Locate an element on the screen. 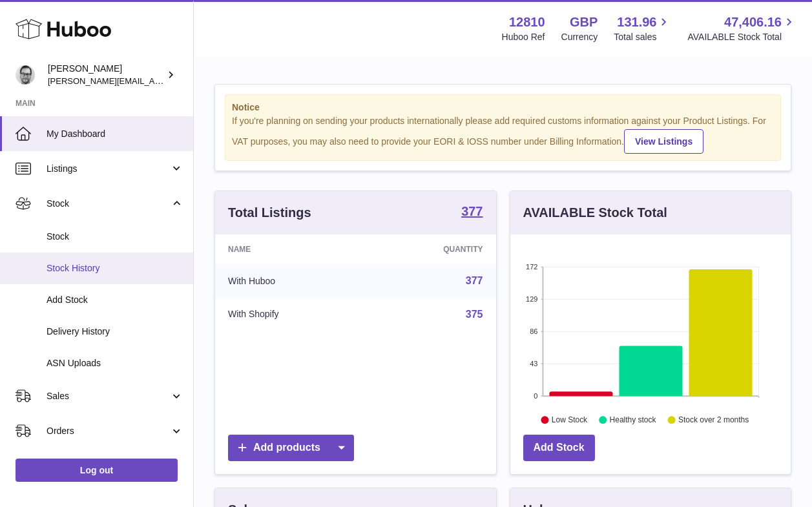 Image resolution: width=812 pixels, height=507 pixels. span: 47,406.16 is located at coordinates (753, 22).